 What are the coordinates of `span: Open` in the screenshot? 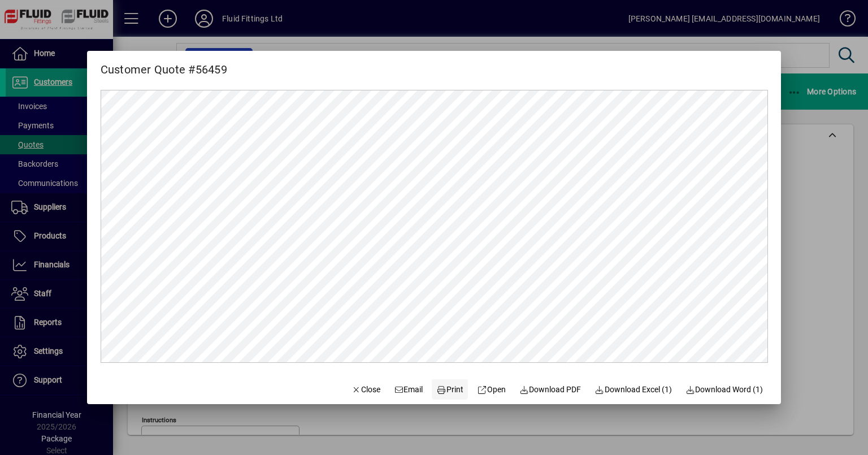 It's located at (491, 389).